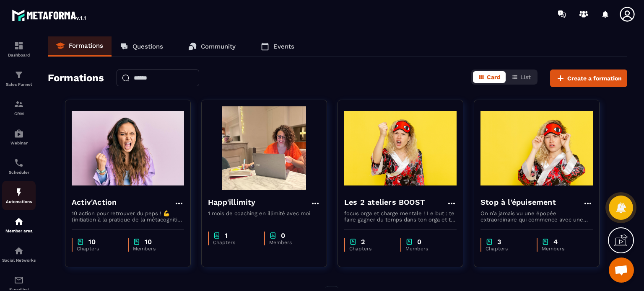 This screenshot has width=644, height=291. What do you see at coordinates (19, 260) in the screenshot?
I see `p: Social Networks` at bounding box center [19, 260].